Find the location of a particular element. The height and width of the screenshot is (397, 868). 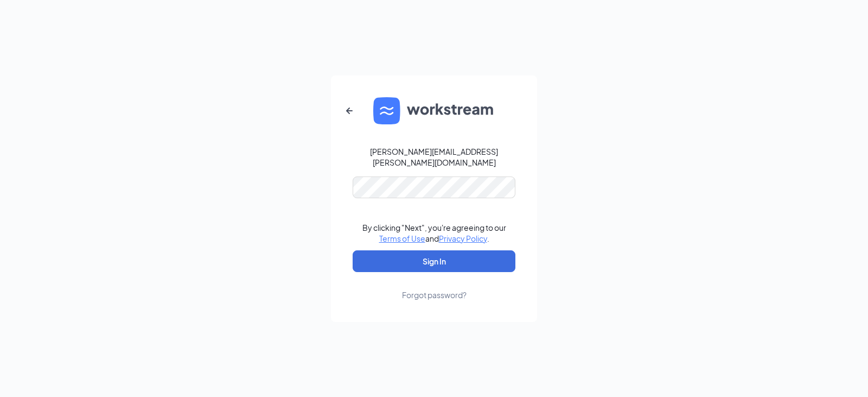

button: Sign In is located at coordinates (434, 261).